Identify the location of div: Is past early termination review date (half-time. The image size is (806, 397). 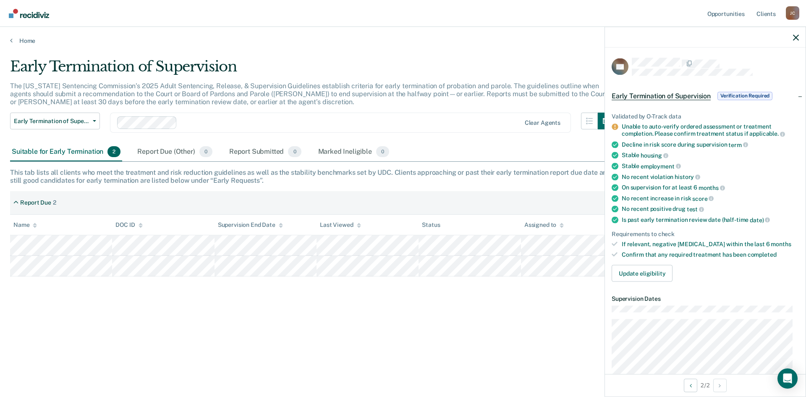
(710, 220).